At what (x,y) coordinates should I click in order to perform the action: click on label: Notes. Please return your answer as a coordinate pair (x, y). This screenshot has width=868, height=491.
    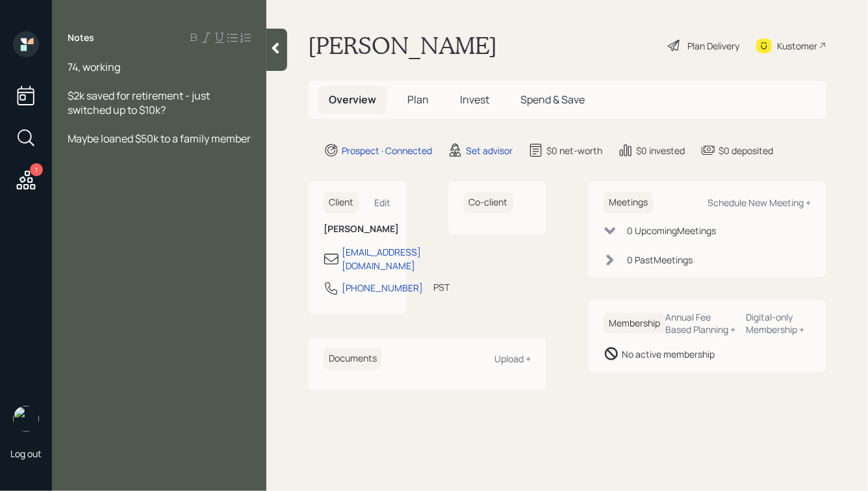
    Looking at the image, I should click on (81, 38).